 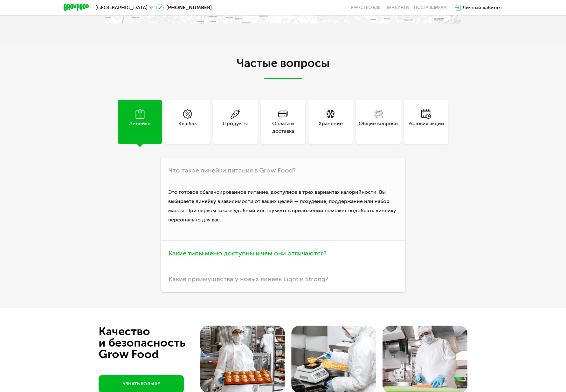 What do you see at coordinates (379, 127) in the screenshot?
I see `div: Общие вопросы` at bounding box center [379, 127].